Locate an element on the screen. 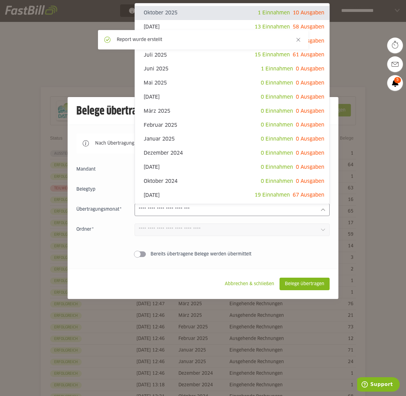 This screenshot has height=396, width=406. span: 61 Ausgaben is located at coordinates (308, 55).